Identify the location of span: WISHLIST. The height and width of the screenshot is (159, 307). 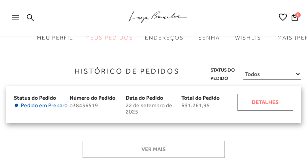
(250, 38).